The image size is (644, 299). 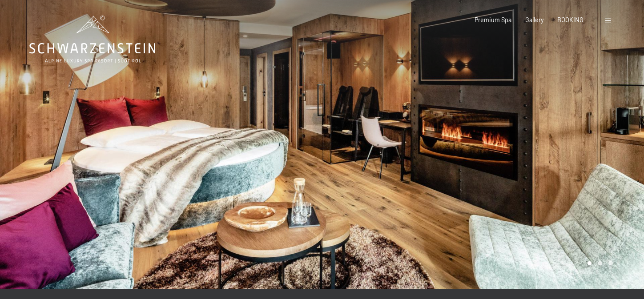 What do you see at coordinates (534, 20) in the screenshot?
I see `a: Gallery` at bounding box center [534, 20].